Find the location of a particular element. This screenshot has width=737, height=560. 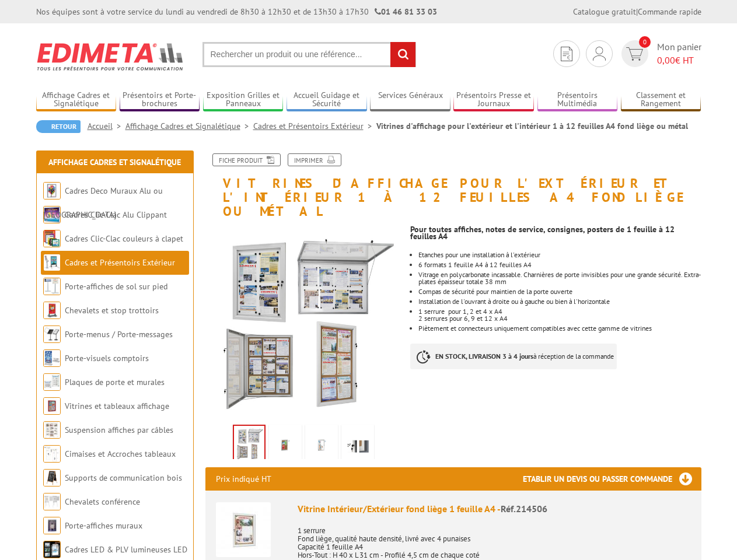

a: Présentoirs Presse et Journaux is located at coordinates (493, 100).